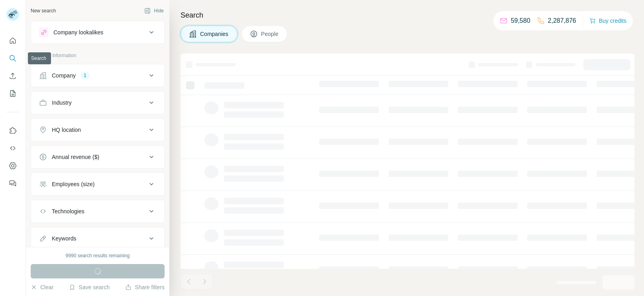 The image size is (644, 296). What do you see at coordinates (13, 76) in the screenshot?
I see `button: Enrich CSV` at bounding box center [13, 76].